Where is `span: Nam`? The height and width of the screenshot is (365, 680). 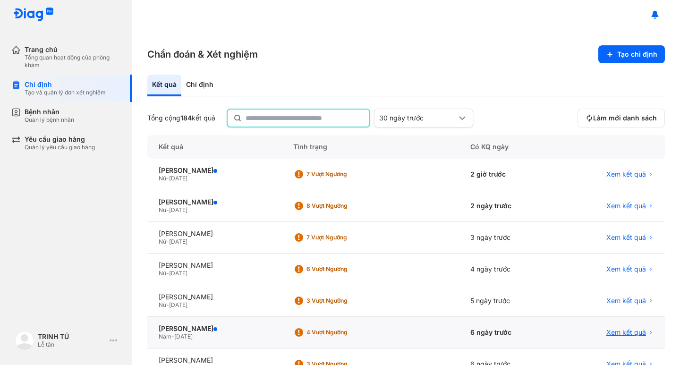
span: Nam is located at coordinates (165, 336).